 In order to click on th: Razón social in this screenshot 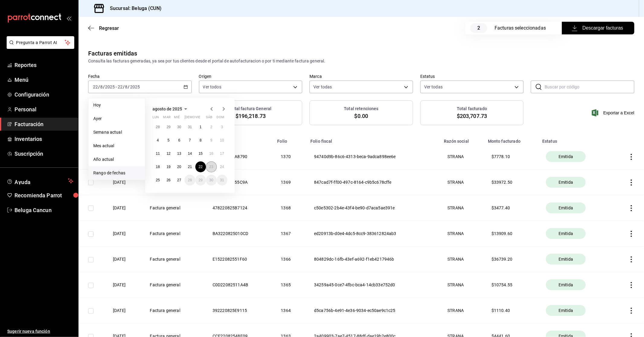, I will do `click(462, 139)`.